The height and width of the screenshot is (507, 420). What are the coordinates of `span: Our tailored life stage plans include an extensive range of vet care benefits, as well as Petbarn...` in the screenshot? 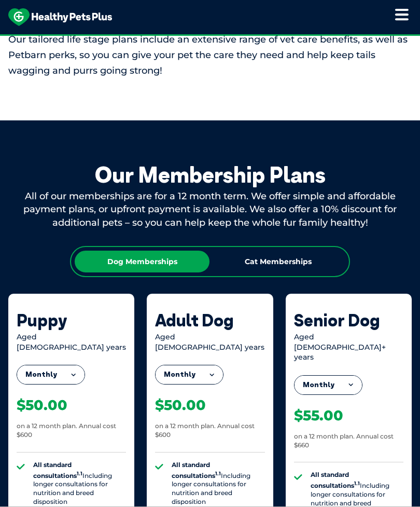 It's located at (208, 55).